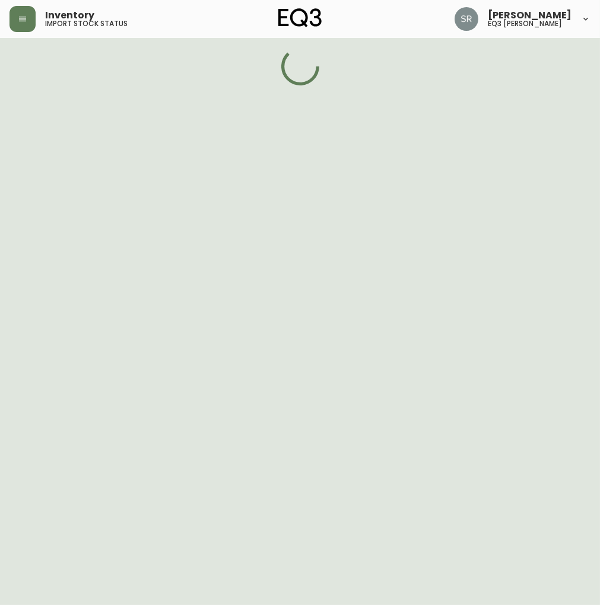 The image size is (600, 605). Describe the element at coordinates (69, 15) in the screenshot. I see `span: Inventory` at that location.